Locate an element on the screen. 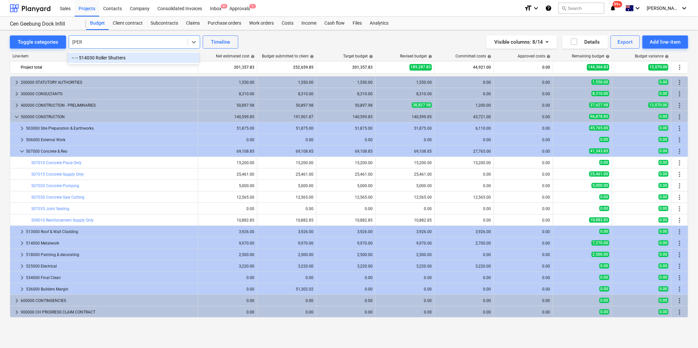  div: -- -- 514030 Roller Shutters is located at coordinates (133, 58).